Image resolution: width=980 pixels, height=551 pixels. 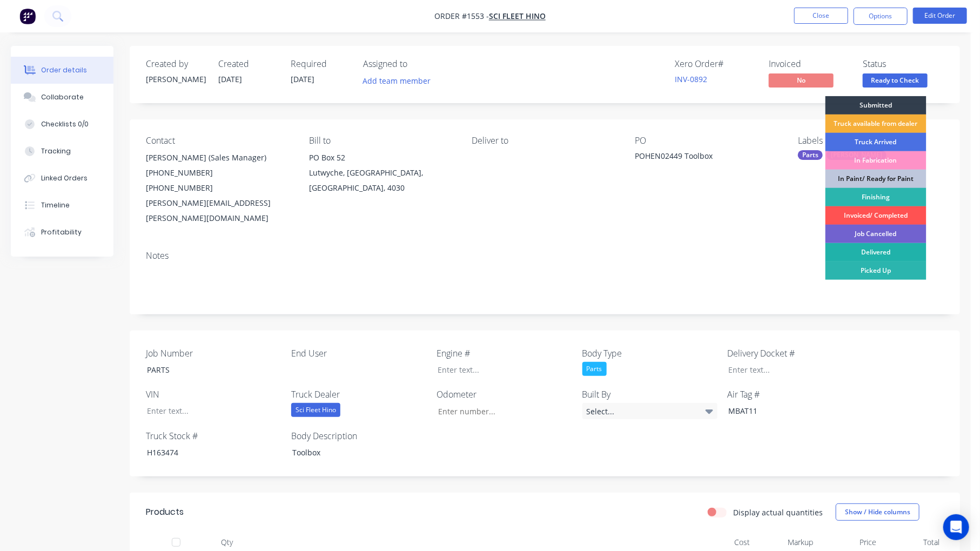 What do you see at coordinates (876, 234) in the screenshot?
I see `div: Job Cancelled` at bounding box center [876, 234].